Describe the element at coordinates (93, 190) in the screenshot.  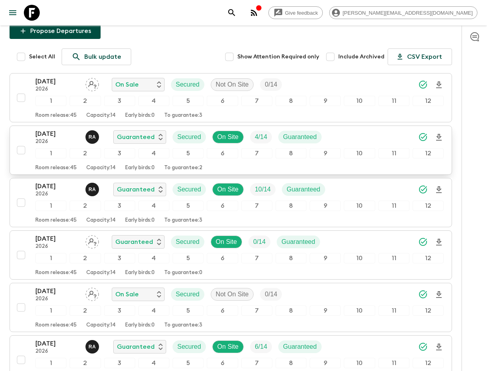
I see `button: RA` at that location.